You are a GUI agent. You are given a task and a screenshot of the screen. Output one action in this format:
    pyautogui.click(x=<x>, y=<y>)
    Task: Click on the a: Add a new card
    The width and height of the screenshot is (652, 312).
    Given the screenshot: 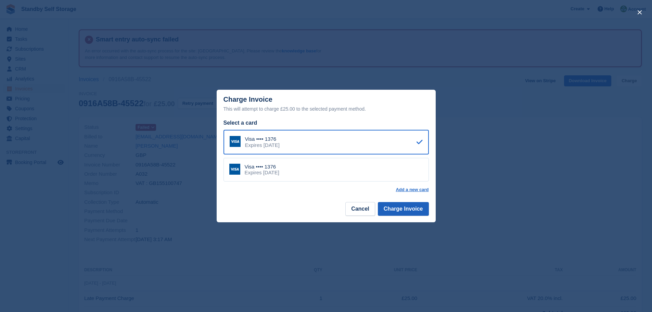 What is the action you would take?
    pyautogui.click(x=412, y=190)
    